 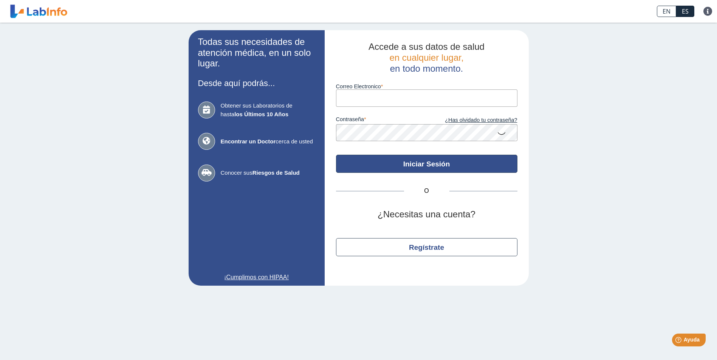 I want to click on span: cerca de usted, so click(x=268, y=142).